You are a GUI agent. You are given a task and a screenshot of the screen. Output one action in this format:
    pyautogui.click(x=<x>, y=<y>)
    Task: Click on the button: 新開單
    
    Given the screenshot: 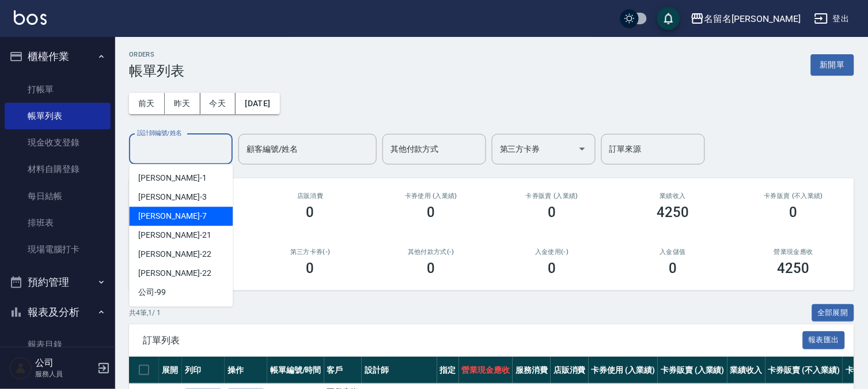 What is the action you would take?
    pyautogui.click(x=832, y=64)
    